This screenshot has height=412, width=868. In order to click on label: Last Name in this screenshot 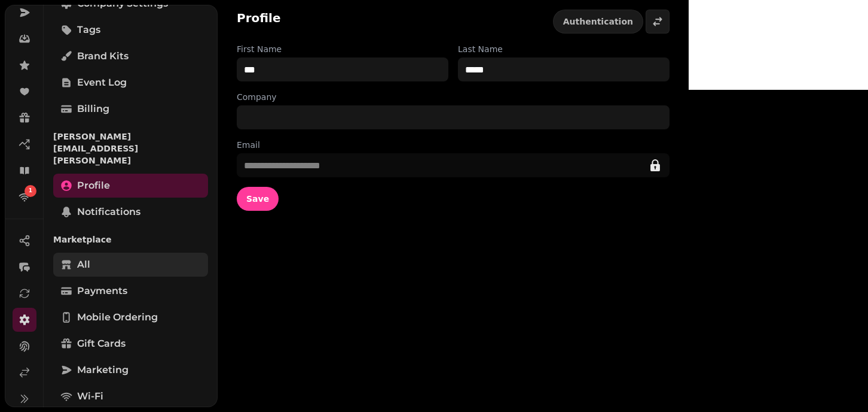, I will do `click(564, 49)`.